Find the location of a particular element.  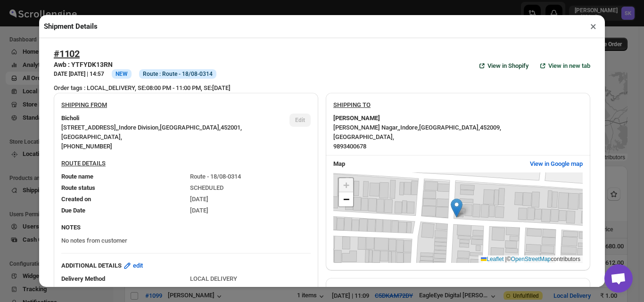

span: Due Date is located at coordinates (73, 210).